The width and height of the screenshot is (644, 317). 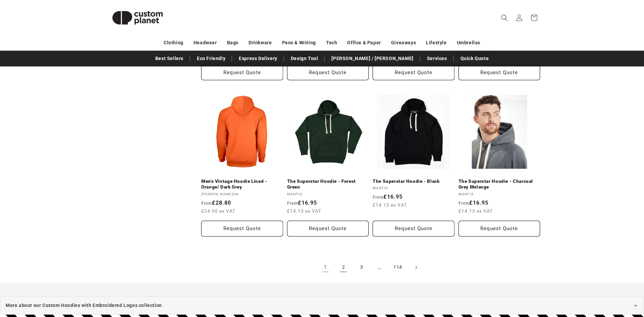 What do you see at coordinates (364, 43) in the screenshot?
I see `a: Office & Paper` at bounding box center [364, 43].